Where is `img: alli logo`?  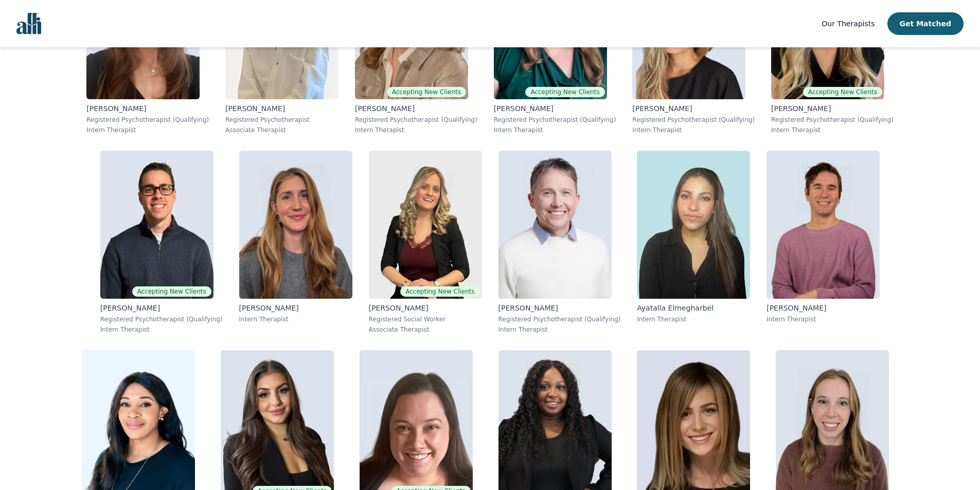
img: alli logo is located at coordinates (29, 24).